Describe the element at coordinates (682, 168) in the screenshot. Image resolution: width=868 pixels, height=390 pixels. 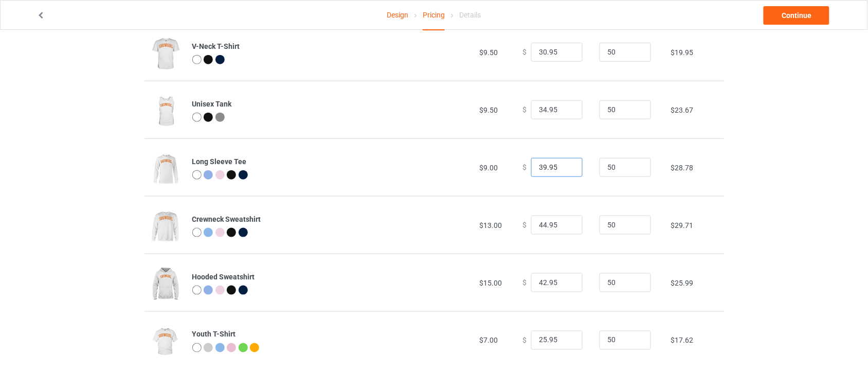
I see `span: $28.78` at that location.